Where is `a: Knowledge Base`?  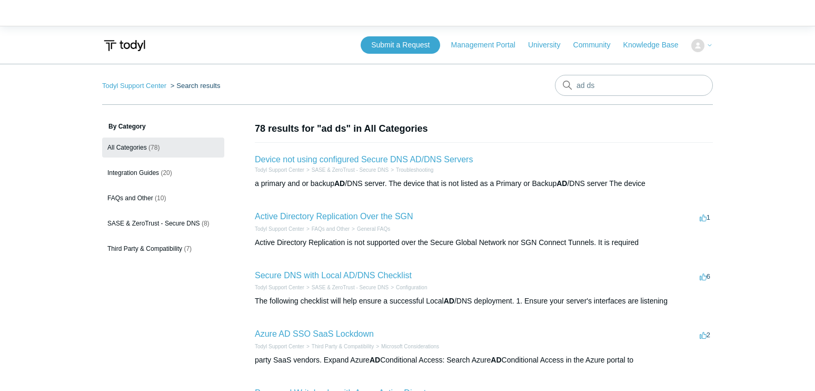
a: Knowledge Base is located at coordinates (656, 45).